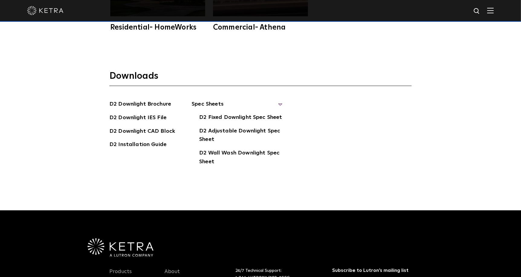 The height and width of the screenshot is (277, 521). Describe the element at coordinates (140, 105) in the screenshot. I see `a: D2 Downlight Brochure` at that location.